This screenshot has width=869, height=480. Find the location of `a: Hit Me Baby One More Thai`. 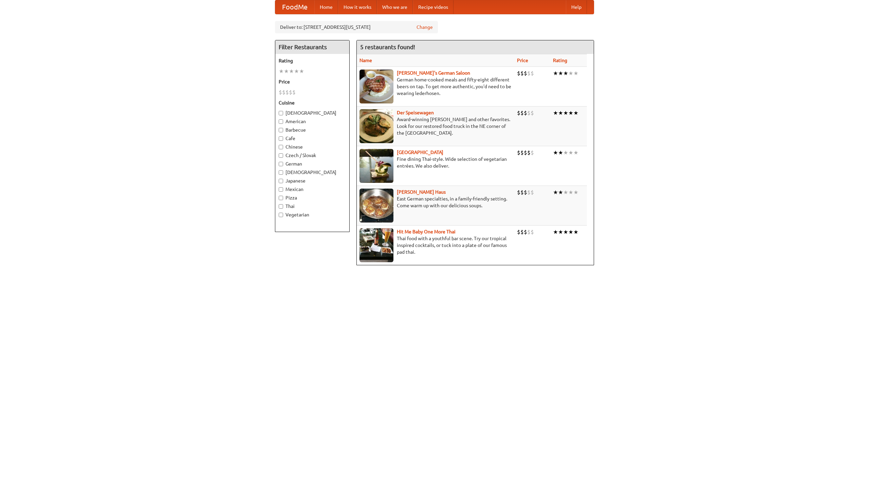

a: Hit Me Baby One More Thai is located at coordinates (426, 232).